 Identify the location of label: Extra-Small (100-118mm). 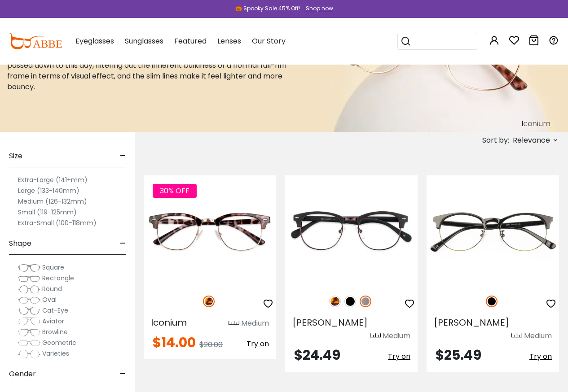
(57, 223).